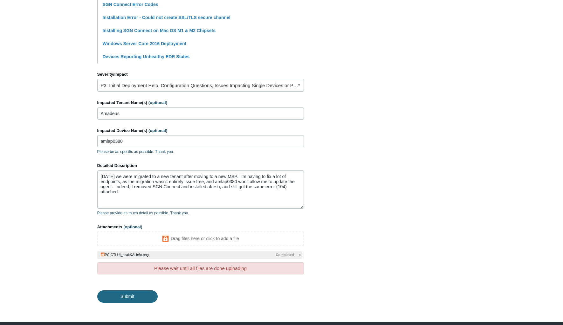 The image size is (563, 325). I want to click on span: x, so click(299, 254).